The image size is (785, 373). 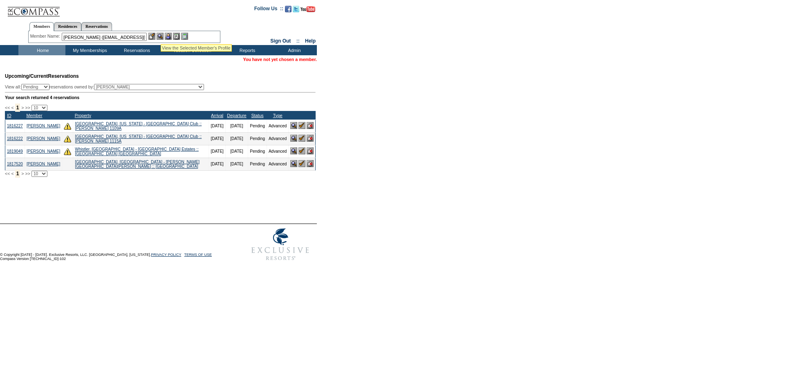 What do you see at coordinates (83, 115) in the screenshot?
I see `a: Property` at bounding box center [83, 115].